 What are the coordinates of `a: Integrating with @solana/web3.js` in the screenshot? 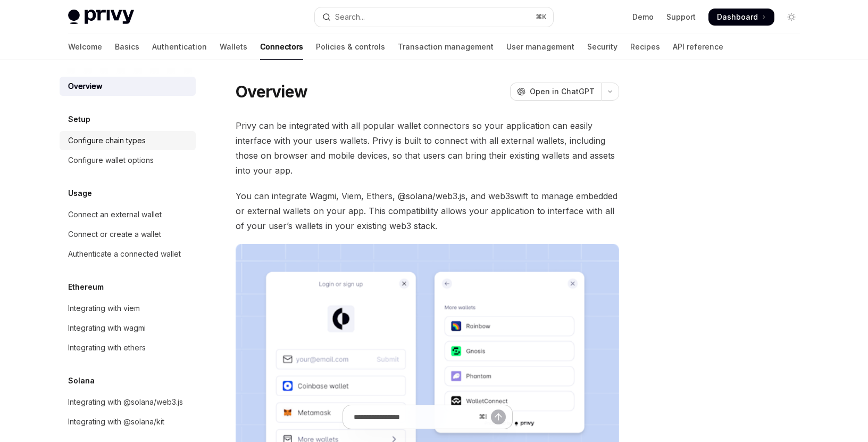 It's located at (128, 402).